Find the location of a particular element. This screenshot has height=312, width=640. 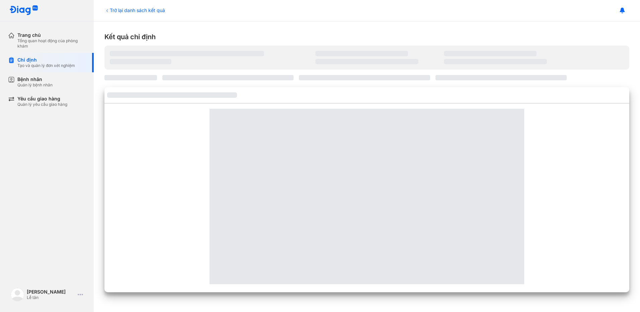

div: Tạo và quản lý đơn xét nghiệm is located at coordinates (46, 66).